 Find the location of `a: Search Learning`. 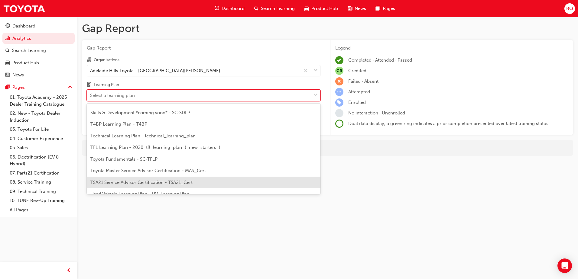

a: Search Learning is located at coordinates (38, 51).